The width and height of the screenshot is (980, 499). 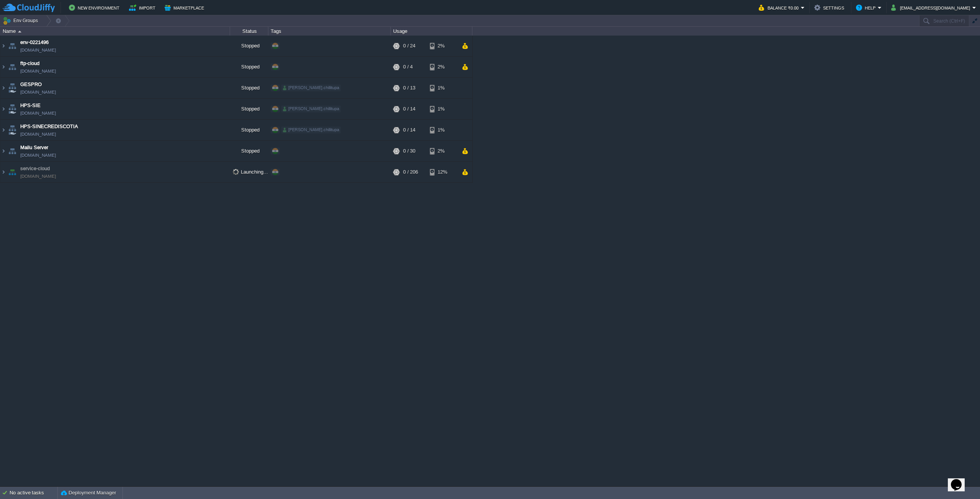 I want to click on button: Help, so click(x=867, y=8).